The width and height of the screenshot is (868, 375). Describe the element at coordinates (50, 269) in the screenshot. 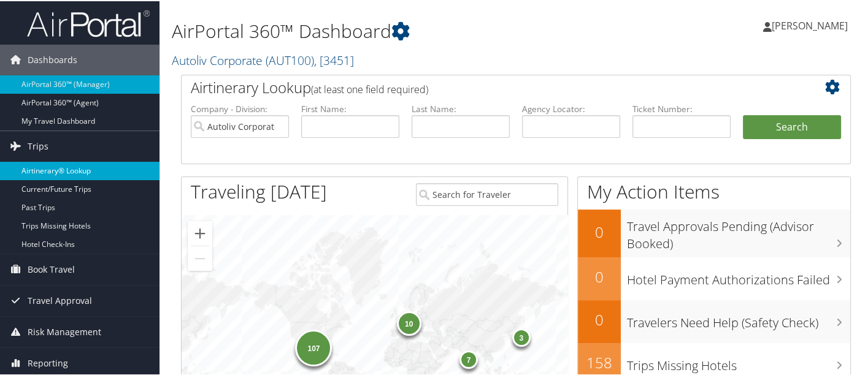

I see `span: Book Travel` at that location.